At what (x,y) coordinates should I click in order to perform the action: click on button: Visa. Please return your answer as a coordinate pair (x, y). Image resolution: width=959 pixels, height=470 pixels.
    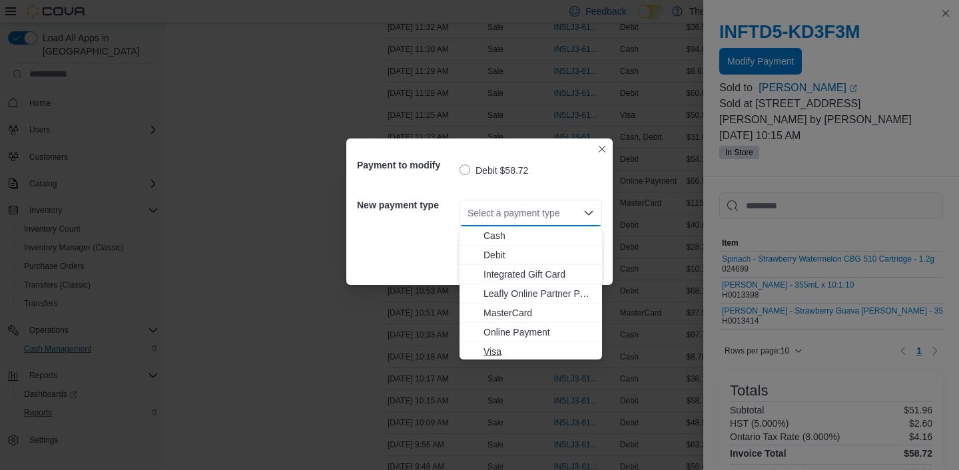
    Looking at the image, I should click on (531, 352).